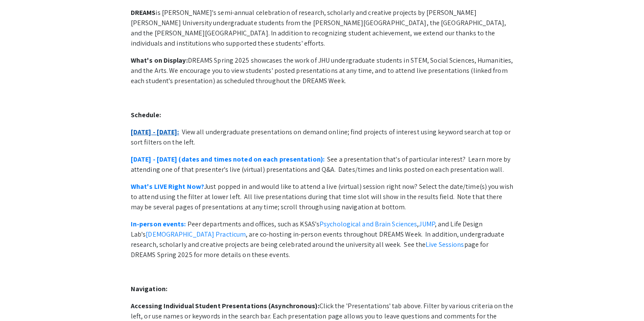  Describe the element at coordinates (322, 240) in the screenshot. I see `p: Peer departments and offices, such as KSAS's , , and Life Design Lab's , are co-hosting in-person...` at that location.